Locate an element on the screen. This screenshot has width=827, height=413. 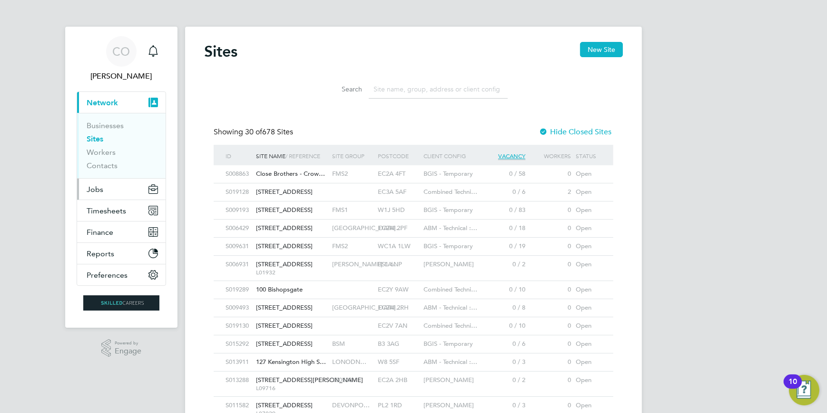
div: 0 / 18 is located at coordinates (505, 228).